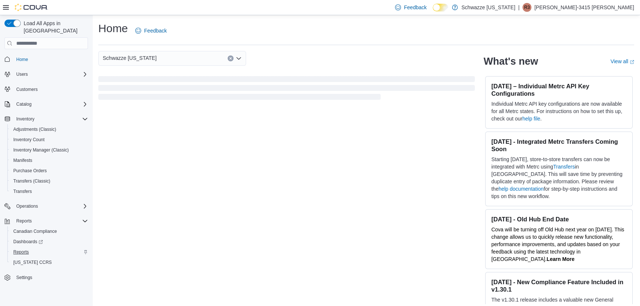 The image size is (640, 306). What do you see at coordinates (632, 62) in the screenshot?
I see `svg: External link` at bounding box center [632, 62].